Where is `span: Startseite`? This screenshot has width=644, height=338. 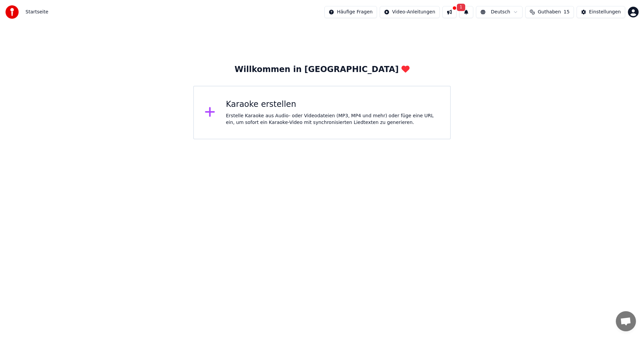
span: Startseite is located at coordinates (37, 12).